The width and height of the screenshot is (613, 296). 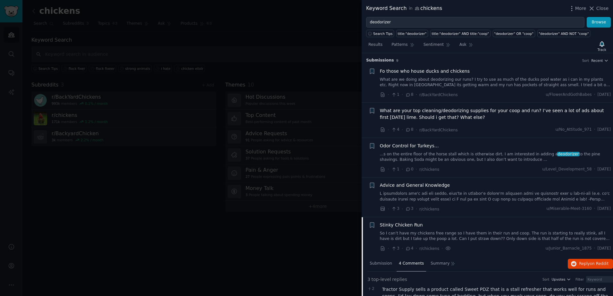 I want to click on a: Results, so click(x=375, y=46).